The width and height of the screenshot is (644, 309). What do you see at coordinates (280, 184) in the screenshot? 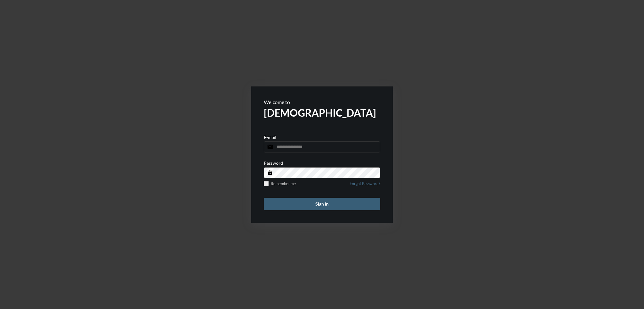
I see `label: Remember me` at bounding box center [280, 184].